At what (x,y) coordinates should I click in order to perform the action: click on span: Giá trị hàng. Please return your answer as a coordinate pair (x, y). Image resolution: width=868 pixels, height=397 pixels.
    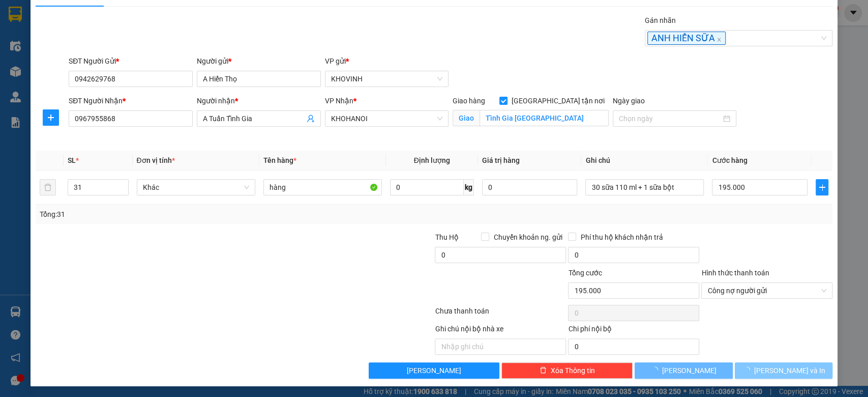
    Looking at the image, I should click on (501, 160).